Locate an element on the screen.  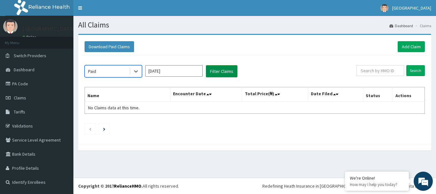
th: Date Filed is located at coordinates (335, 94).